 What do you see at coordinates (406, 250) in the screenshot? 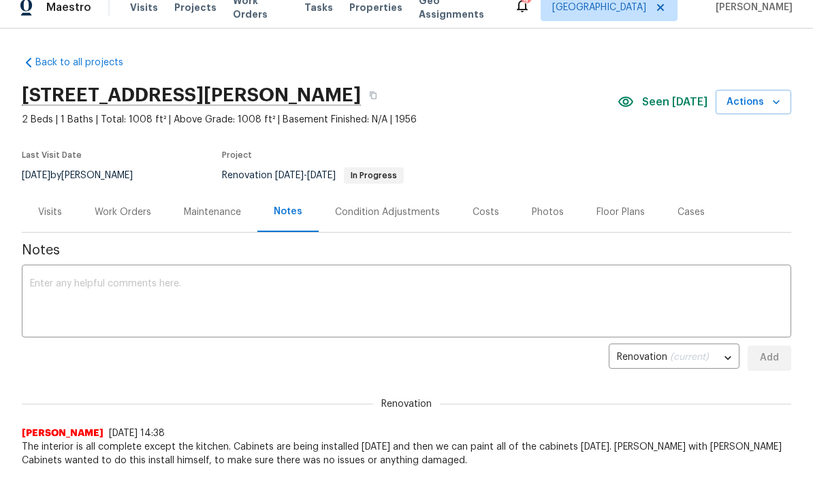
I see `span: Notes` at bounding box center [406, 250].